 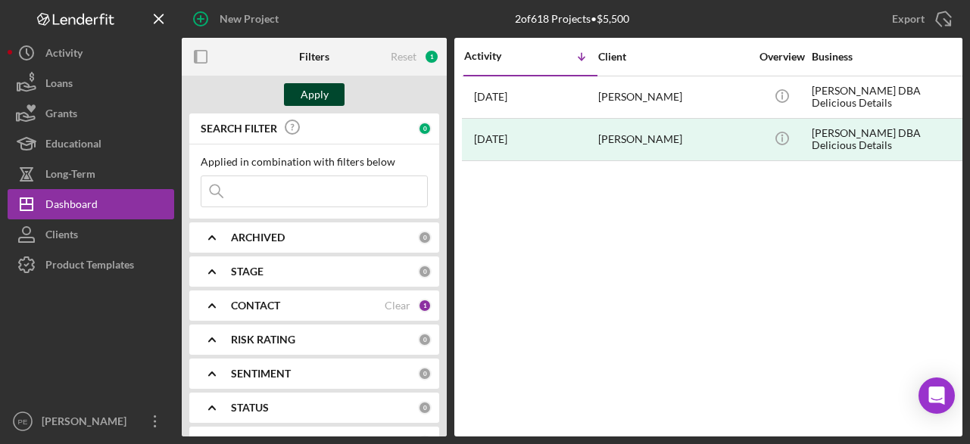 What do you see at coordinates (59, 85) in the screenshot?
I see `div: Loans` at bounding box center [59, 85].